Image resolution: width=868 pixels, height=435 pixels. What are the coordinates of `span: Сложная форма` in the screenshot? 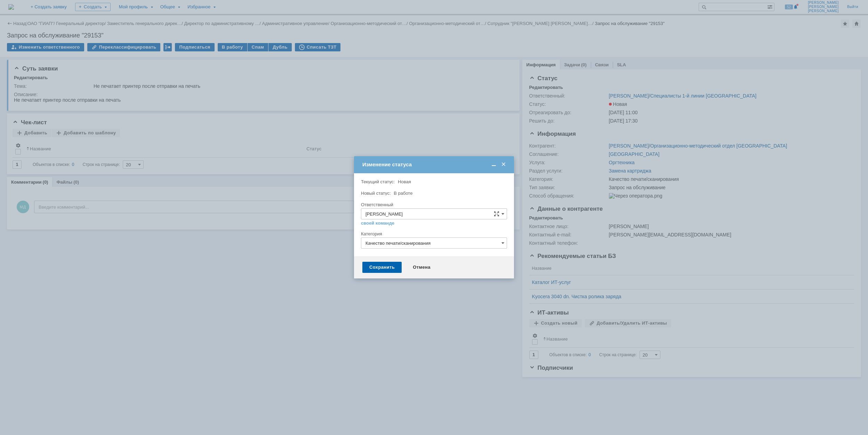 It's located at (496, 214).